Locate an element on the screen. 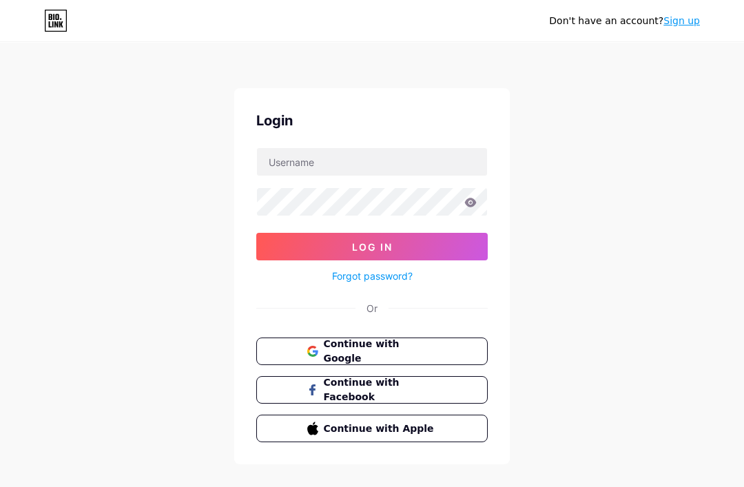 Image resolution: width=744 pixels, height=487 pixels. span: Continue with Apple is located at coordinates (380, 429).